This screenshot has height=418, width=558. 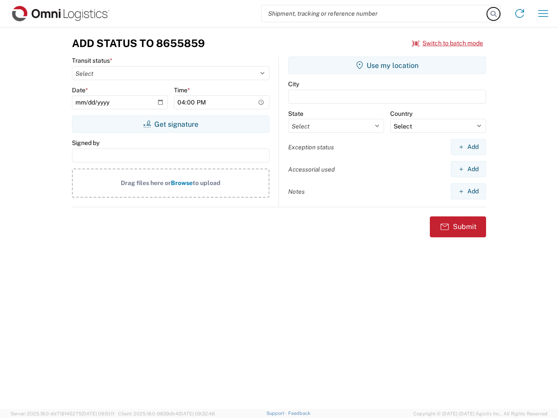 What do you see at coordinates (167, 414) in the screenshot?
I see `span: Client: 2025.18.0-9839db4` at bounding box center [167, 414].